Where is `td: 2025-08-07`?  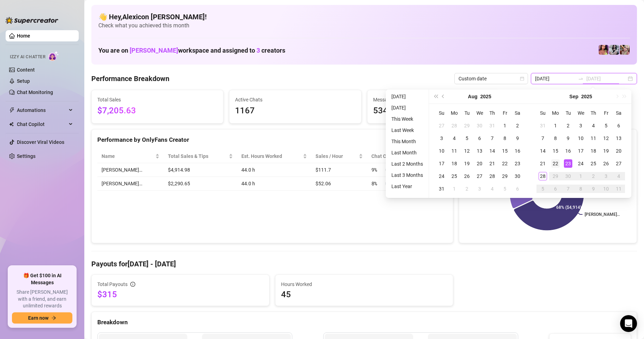 td: 2025-08-07 is located at coordinates (493, 138).